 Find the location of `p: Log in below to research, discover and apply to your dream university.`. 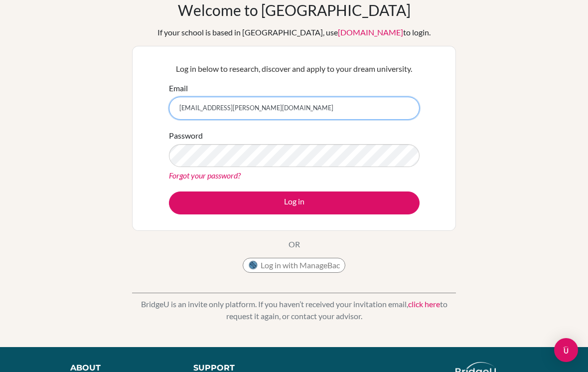

p: Log in below to research, discover and apply to your dream university. is located at coordinates (294, 69).